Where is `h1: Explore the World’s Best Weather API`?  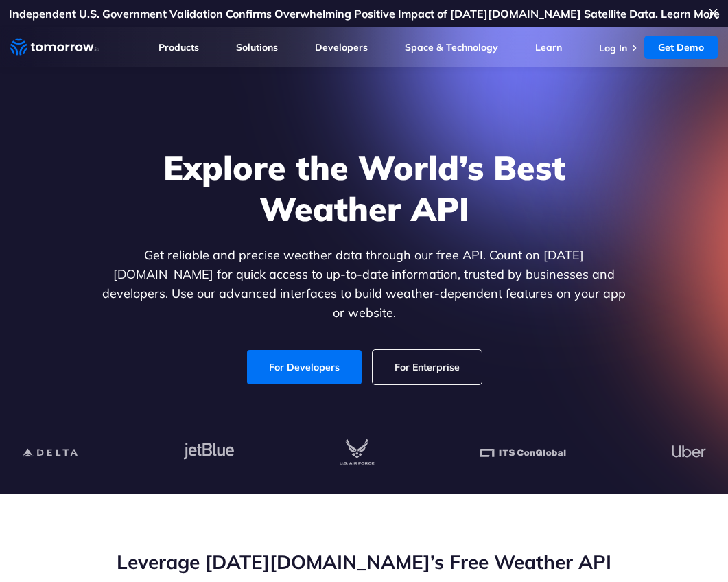 h1: Explore the World’s Best Weather API is located at coordinates (364, 189).